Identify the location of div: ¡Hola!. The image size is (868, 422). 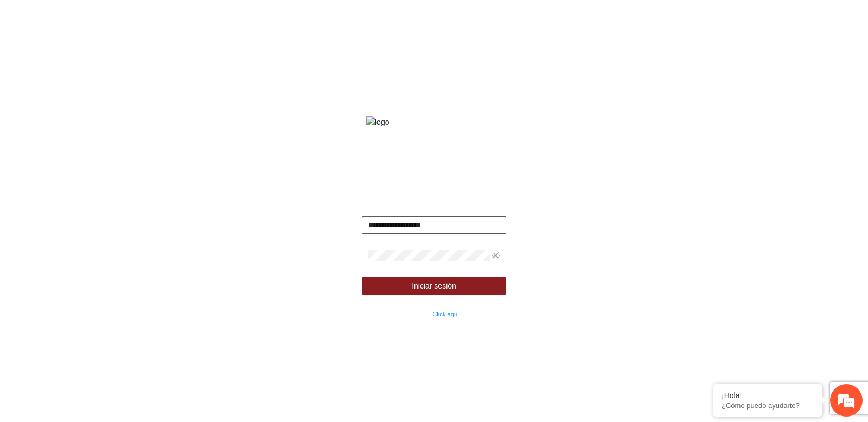
(767, 396).